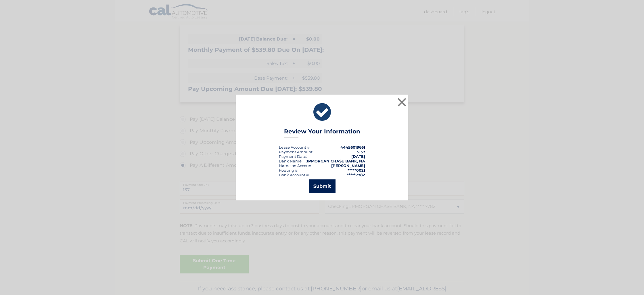 This screenshot has width=644, height=295. I want to click on span: $137, so click(361, 152).